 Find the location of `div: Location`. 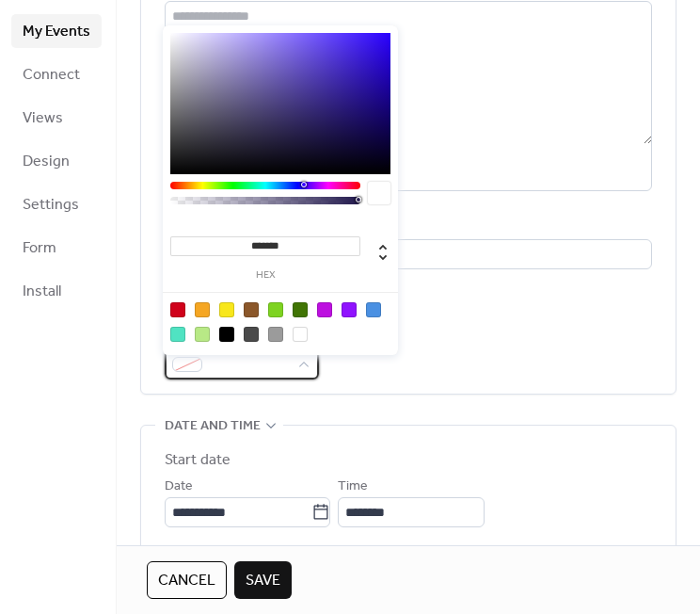

div: Location is located at coordinates (407, 225).